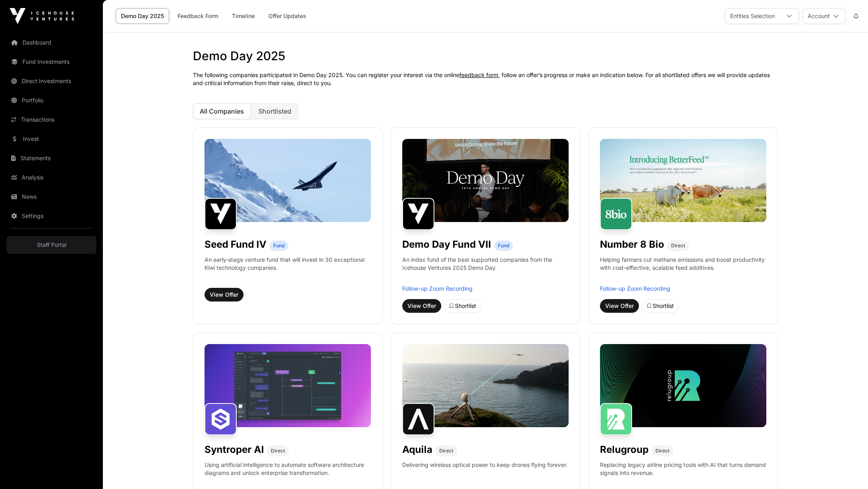 The image size is (868, 489). What do you see at coordinates (52, 197) in the screenshot?
I see `a: News` at bounding box center [52, 197].